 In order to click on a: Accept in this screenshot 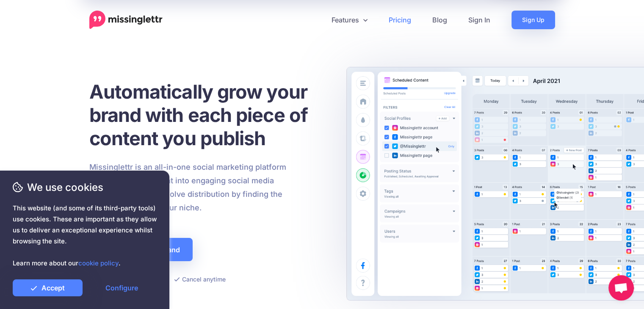, I will do `click(47, 288)`.